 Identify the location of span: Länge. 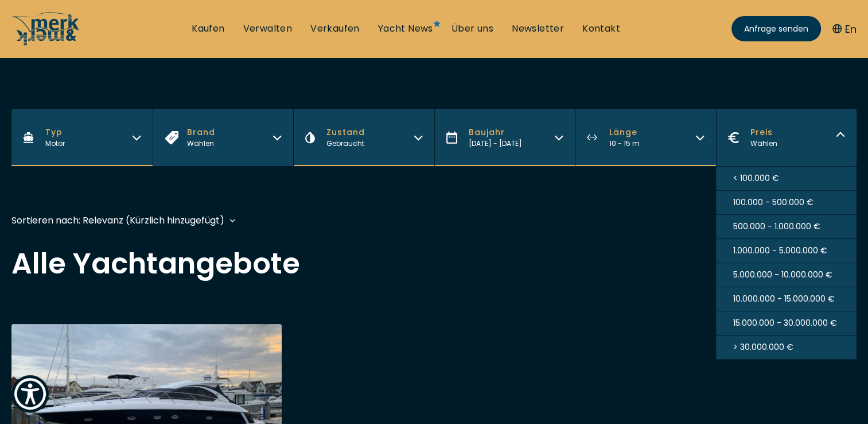
(624, 132).